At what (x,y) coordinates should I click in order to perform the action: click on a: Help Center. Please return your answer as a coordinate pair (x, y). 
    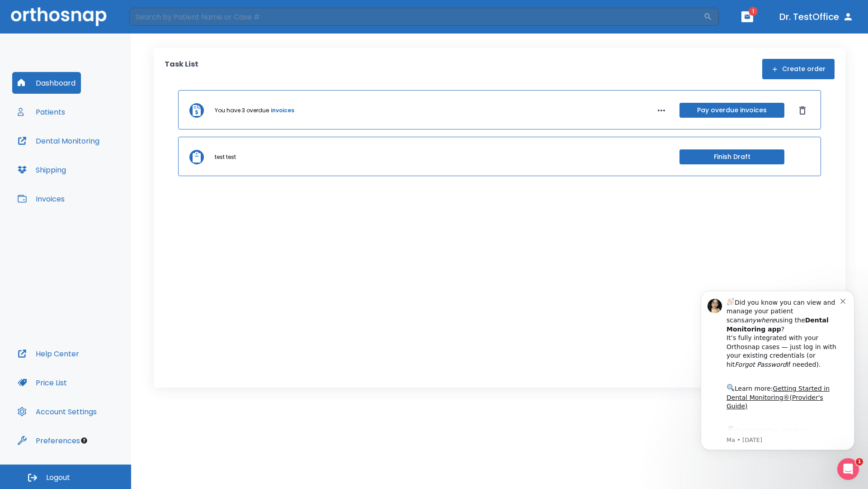
    Looking at the image, I should click on (48, 354).